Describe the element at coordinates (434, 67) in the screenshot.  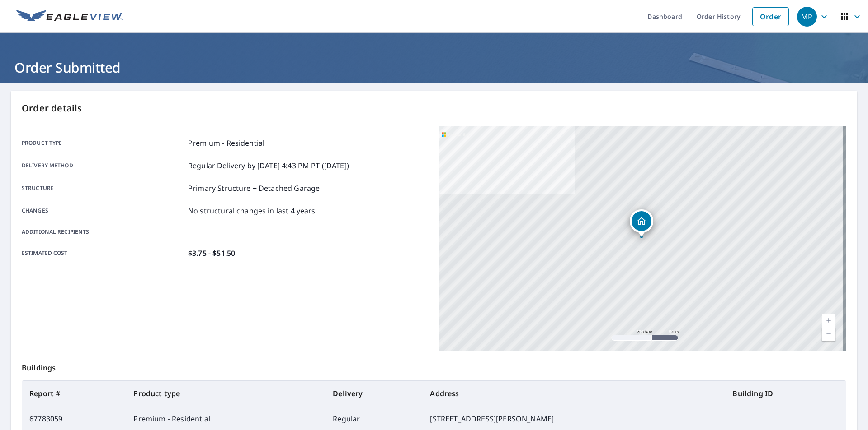
I see `h1: Order Submitted` at that location.